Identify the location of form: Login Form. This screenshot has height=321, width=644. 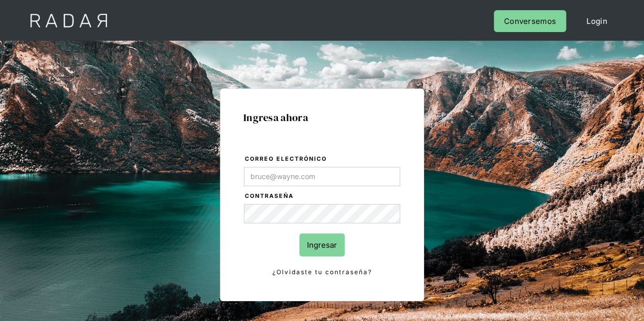
(322, 216).